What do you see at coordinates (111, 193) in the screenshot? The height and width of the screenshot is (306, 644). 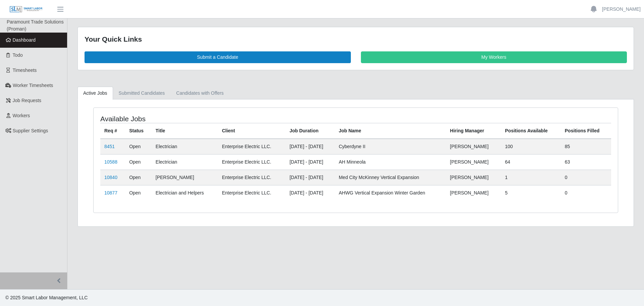 I see `a: 10877` at bounding box center [111, 193].